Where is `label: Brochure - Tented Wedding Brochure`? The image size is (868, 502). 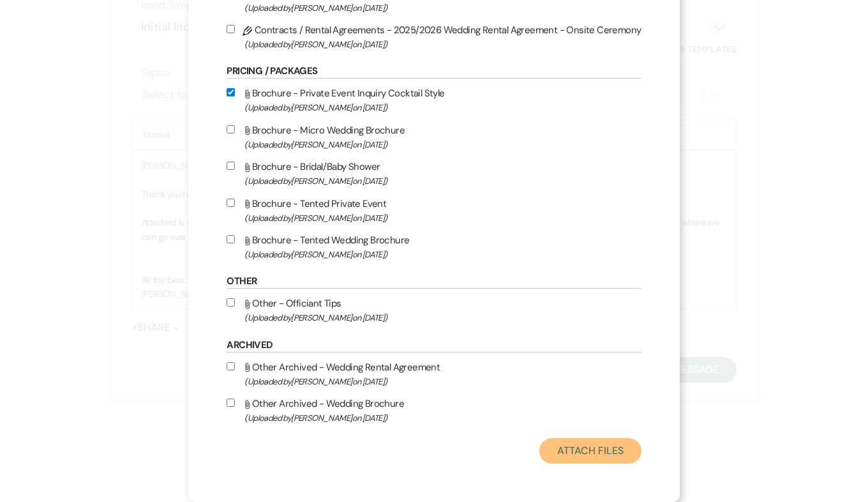 label: Brochure - Tented Wedding Brochure is located at coordinates (433, 246).